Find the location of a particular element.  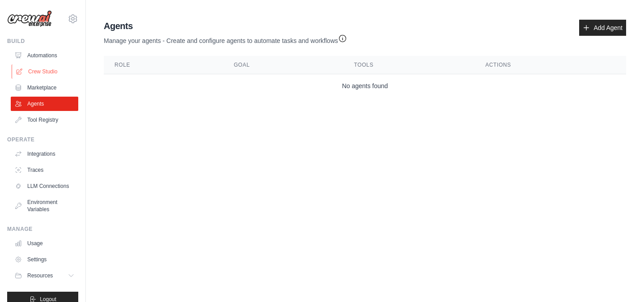

a: Add Agent is located at coordinates (602, 28).